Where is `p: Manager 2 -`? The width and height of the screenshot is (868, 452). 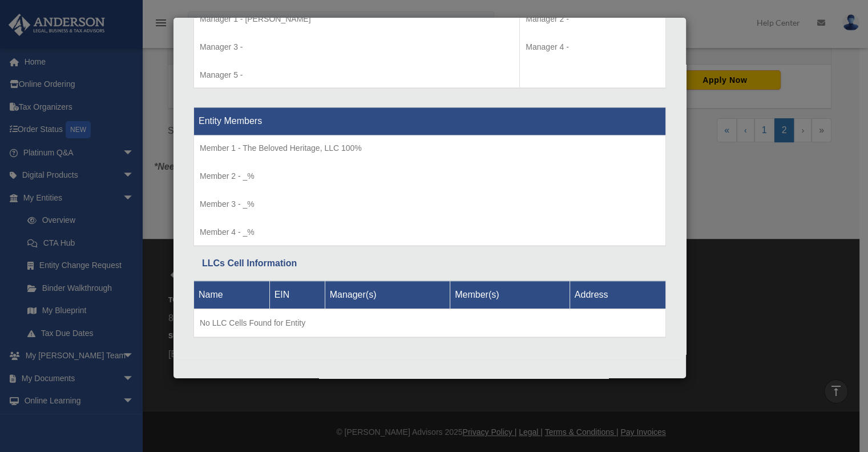
p: Manager 2 - is located at coordinates (593, 18).